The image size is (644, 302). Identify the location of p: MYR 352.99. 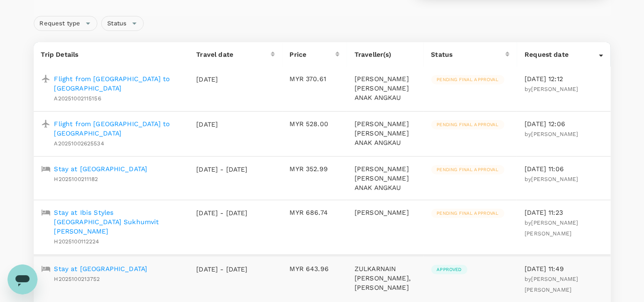
(315, 168).